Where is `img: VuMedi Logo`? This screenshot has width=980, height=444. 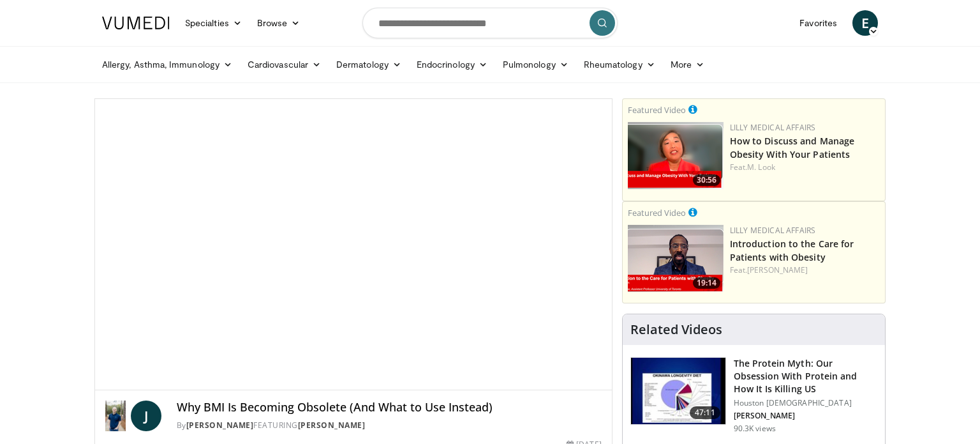 img: VuMedi Logo is located at coordinates (136, 23).